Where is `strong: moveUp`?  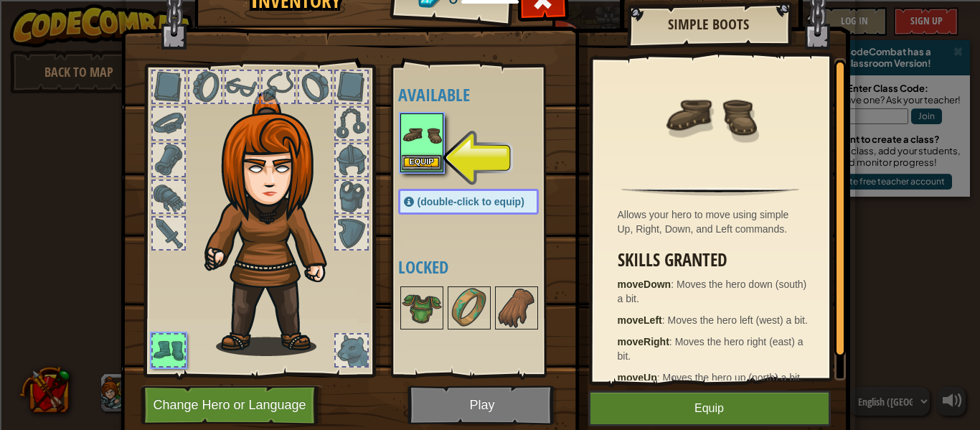 strong: moveUp is located at coordinates (637, 377).